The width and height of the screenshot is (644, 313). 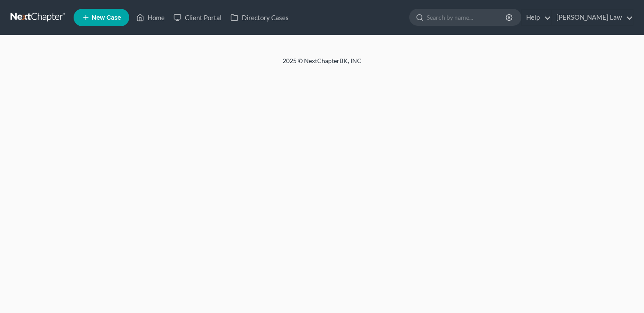 I want to click on a: Directory Cases, so click(x=260, y=17).